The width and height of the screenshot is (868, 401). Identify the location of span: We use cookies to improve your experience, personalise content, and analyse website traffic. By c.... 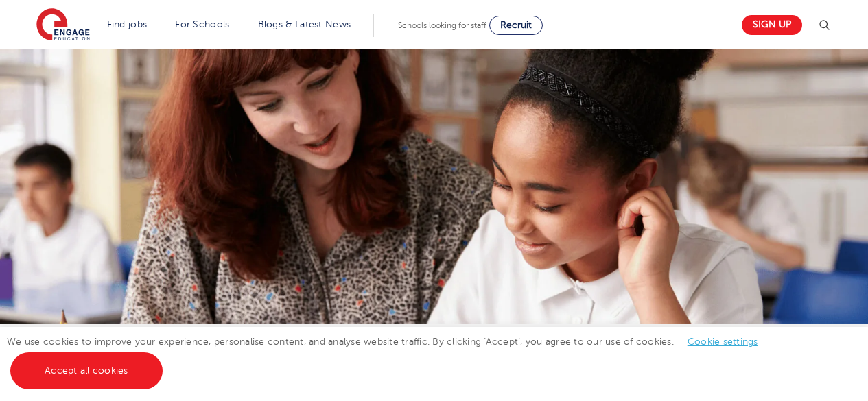
(389, 356).